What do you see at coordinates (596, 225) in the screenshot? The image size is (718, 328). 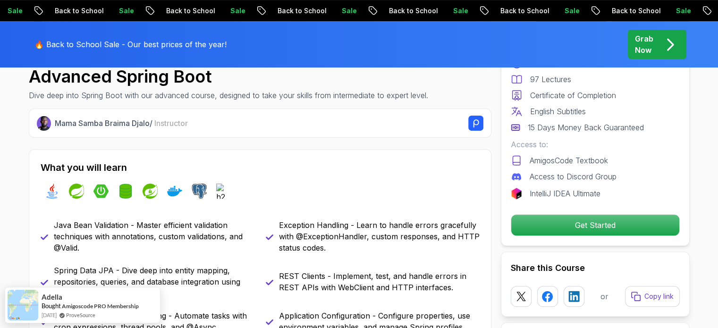 I see `p: Get Started` at bounding box center [596, 225].